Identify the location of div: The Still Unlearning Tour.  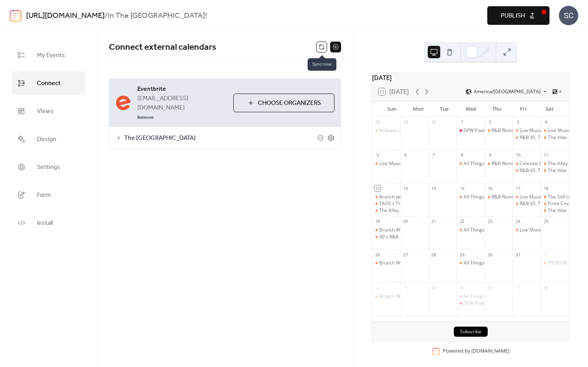
(555, 197).